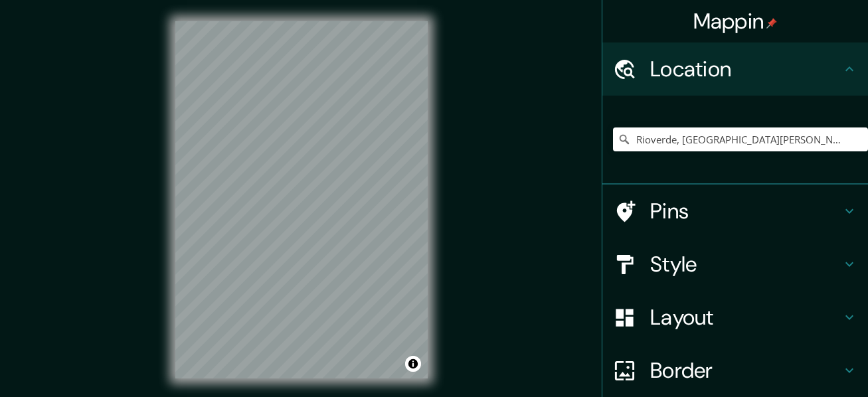  I want to click on h4: Layout, so click(746, 317).